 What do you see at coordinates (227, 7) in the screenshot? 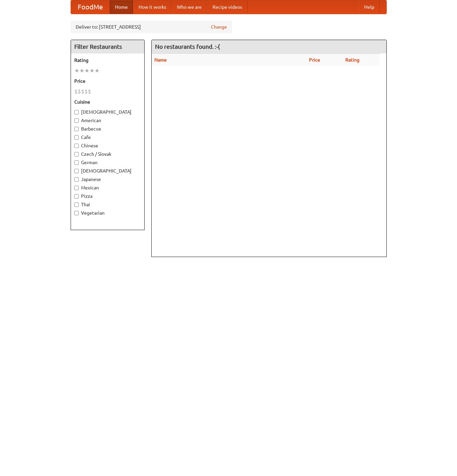
I see `a: Recipe videos` at bounding box center [227, 7].